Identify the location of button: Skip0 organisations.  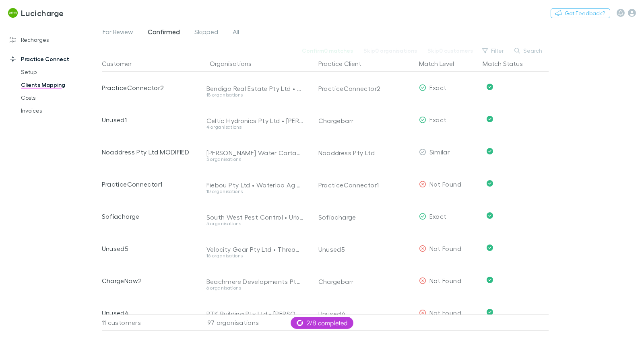
(390, 50).